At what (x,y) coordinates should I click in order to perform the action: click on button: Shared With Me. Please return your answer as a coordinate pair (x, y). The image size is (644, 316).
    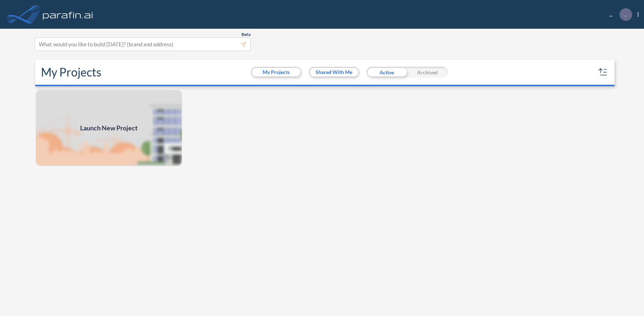
    Looking at the image, I should click on (334, 72).